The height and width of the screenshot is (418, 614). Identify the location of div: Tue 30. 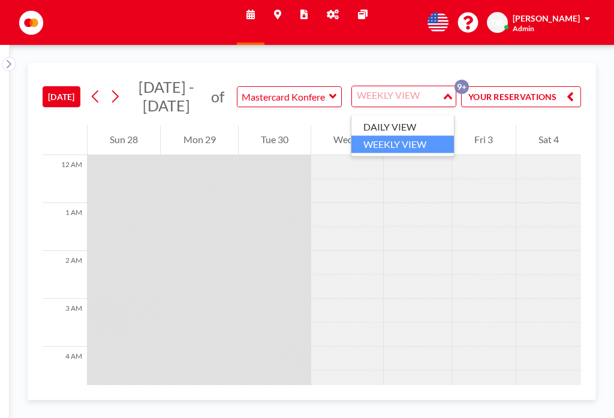
(275, 140).